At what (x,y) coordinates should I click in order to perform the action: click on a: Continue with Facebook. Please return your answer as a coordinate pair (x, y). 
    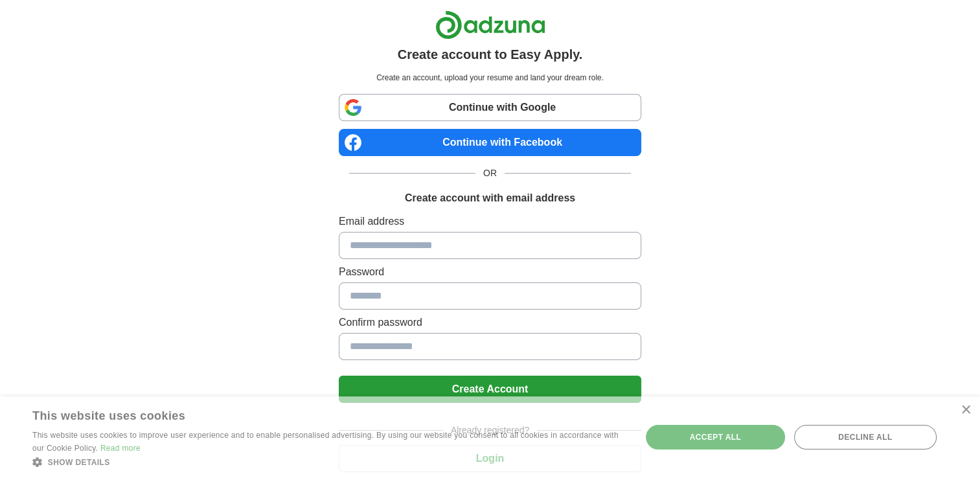
    Looking at the image, I should click on (490, 143).